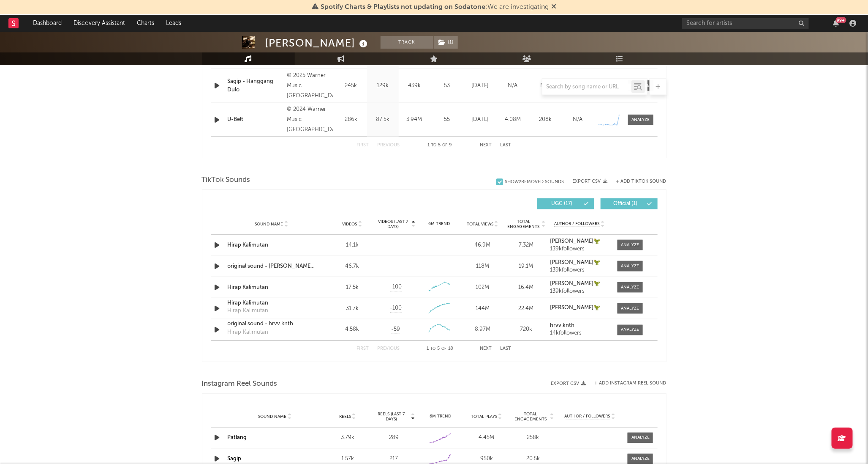 The height and width of the screenshot is (464, 868). What do you see at coordinates (433, 349) in the screenshot?
I see `span: to` at bounding box center [433, 349].